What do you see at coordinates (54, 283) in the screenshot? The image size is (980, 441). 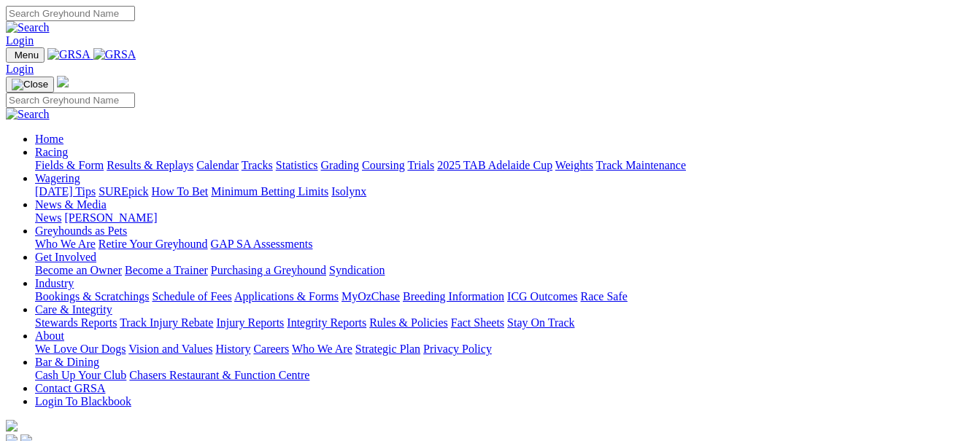 I see `a: Industry` at bounding box center [54, 283].